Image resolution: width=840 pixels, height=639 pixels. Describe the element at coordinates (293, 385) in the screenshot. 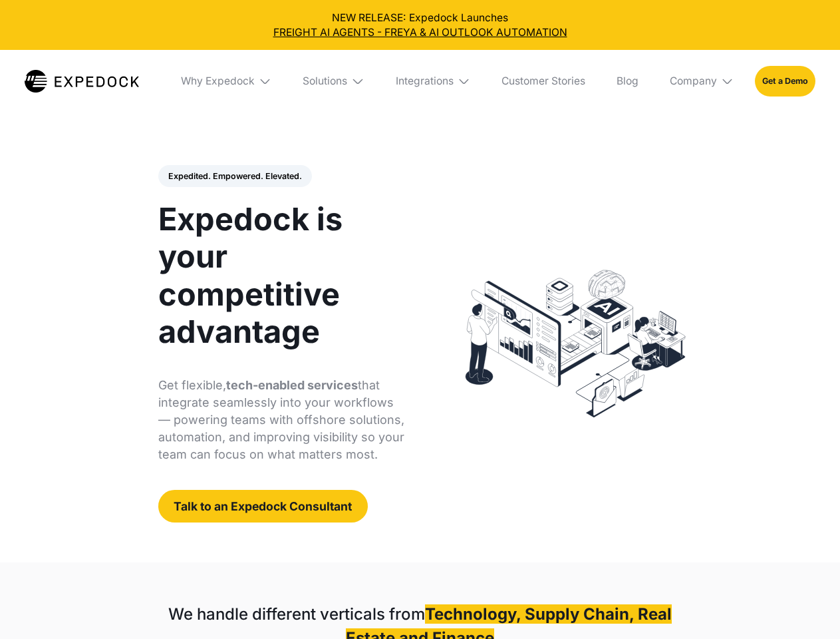

I see `strong: tech-enabled services` at that location.